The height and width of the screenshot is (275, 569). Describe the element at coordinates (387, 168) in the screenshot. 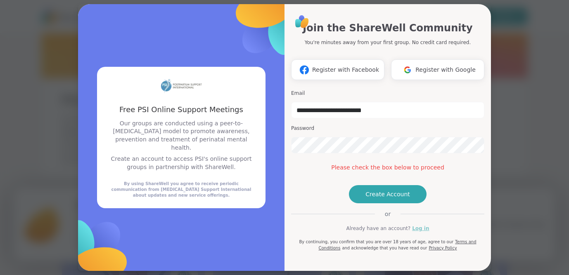

I see `div: Please check the box below to proceed` at that location.